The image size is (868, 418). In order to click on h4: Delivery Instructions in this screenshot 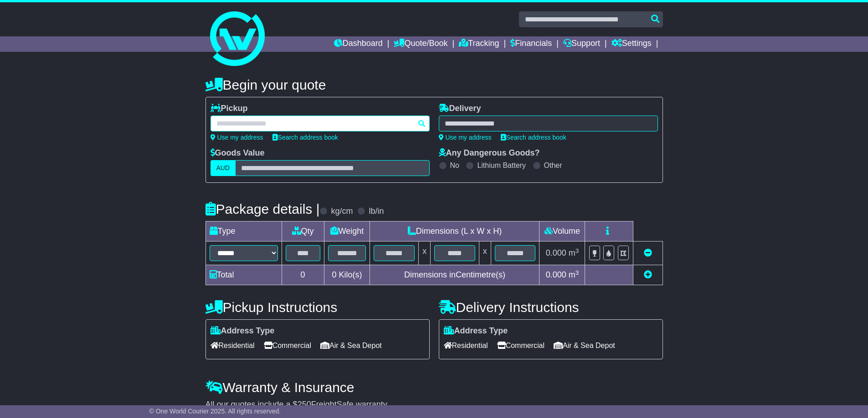, I will do `click(551, 307)`.